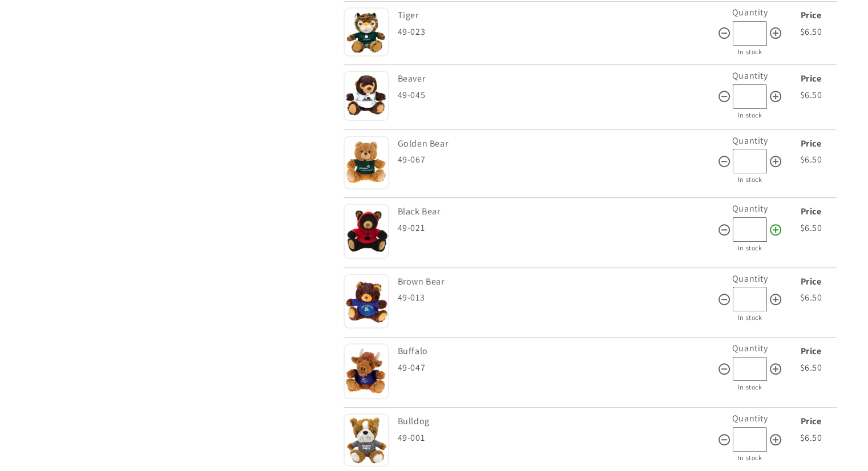 The width and height of the screenshot is (868, 471). I want to click on img: Buffalo, so click(366, 371).